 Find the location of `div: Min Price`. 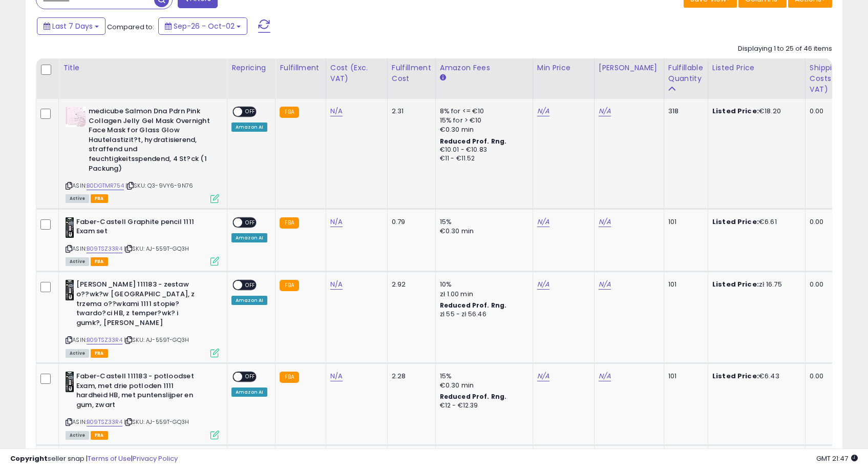

div: Min Price is located at coordinates (563, 68).